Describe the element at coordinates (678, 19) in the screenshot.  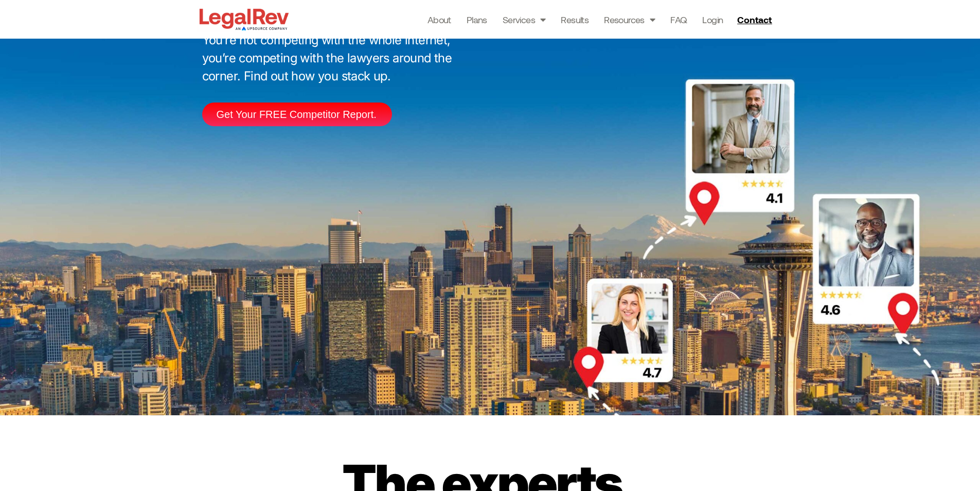
I see `a: FAQ` at that location.